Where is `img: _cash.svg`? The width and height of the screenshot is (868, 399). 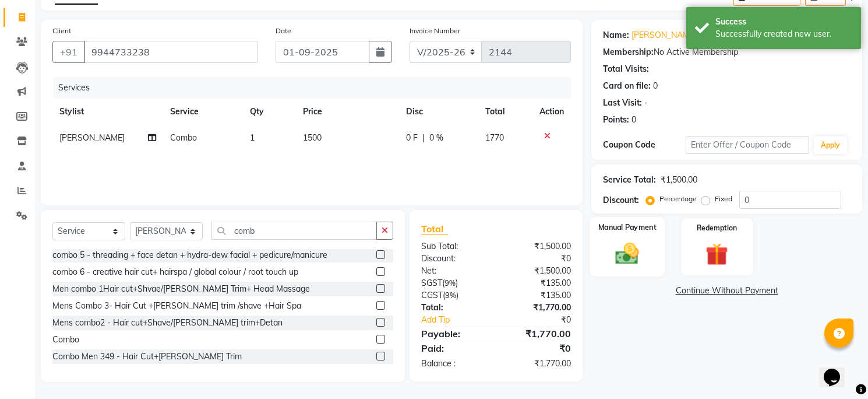
img: _cash.svg is located at coordinates (627, 254).